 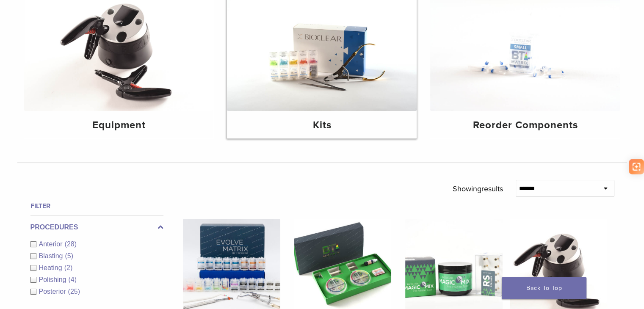 I want to click on span: Anterior, so click(x=52, y=243).